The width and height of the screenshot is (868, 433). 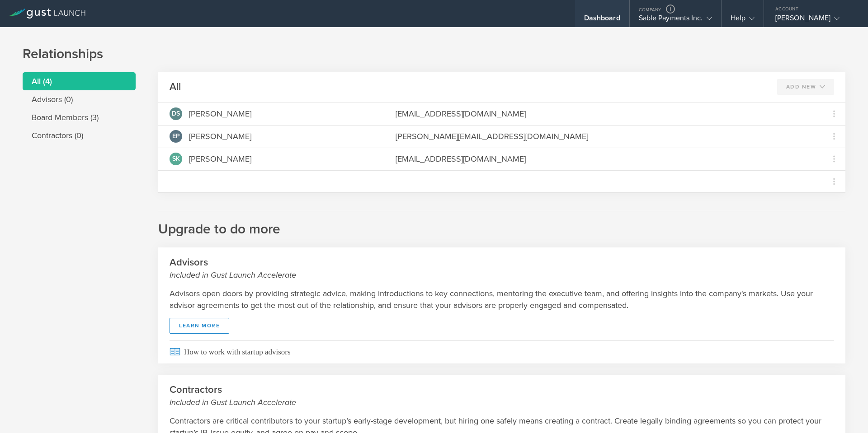 What do you see at coordinates (79, 136) in the screenshot?
I see `li: Contractors (0)` at bounding box center [79, 136].